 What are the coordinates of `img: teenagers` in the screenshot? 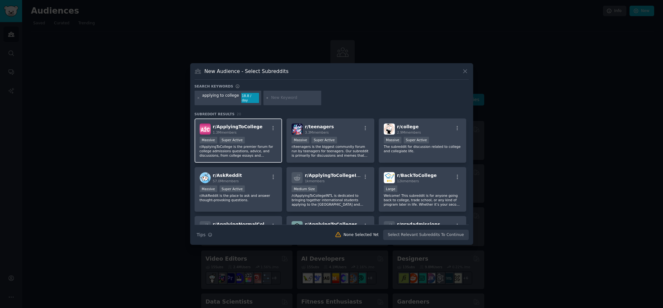 It's located at (297, 129).